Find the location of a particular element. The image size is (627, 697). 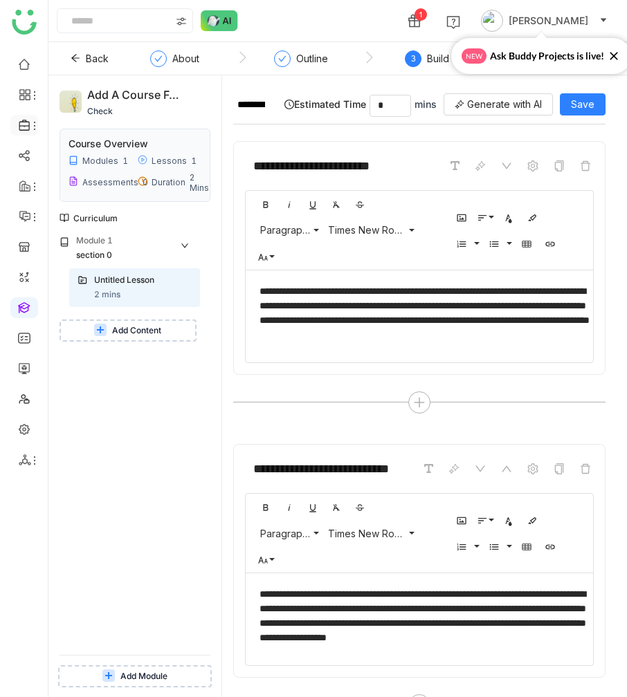

span: Back is located at coordinates (97, 59).